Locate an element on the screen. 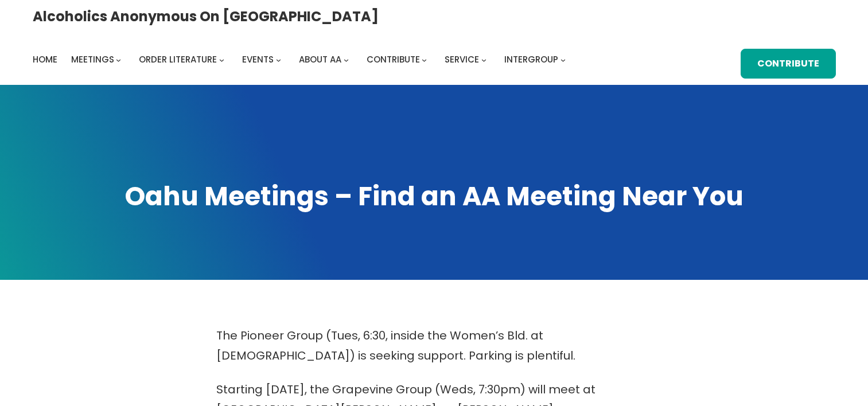 The width and height of the screenshot is (868, 406). a: About AA is located at coordinates (320, 60).